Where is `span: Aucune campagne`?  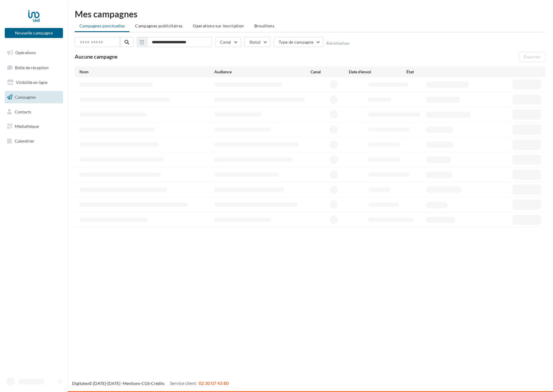
span: Aucune campagne is located at coordinates (96, 56).